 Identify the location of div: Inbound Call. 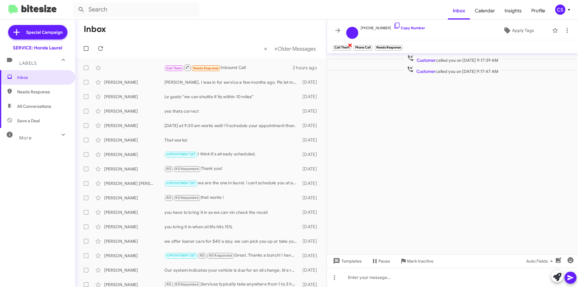
(228, 67).